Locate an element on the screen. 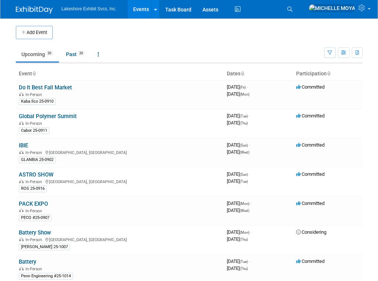 This screenshot has height=281, width=378. th: Event is located at coordinates (120, 74).